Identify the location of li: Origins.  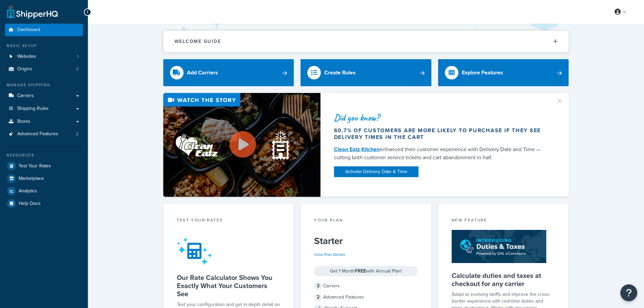
(44, 69).